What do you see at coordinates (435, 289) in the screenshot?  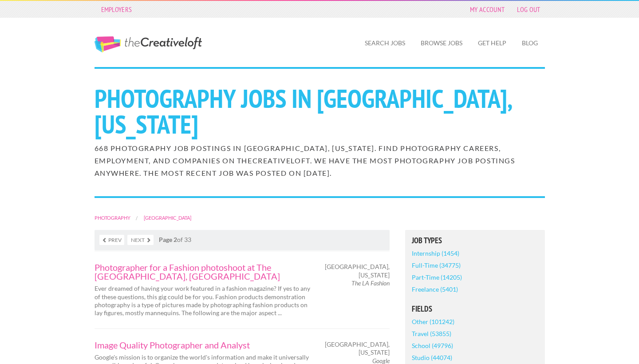 I see `a: Freelance (5401)` at bounding box center [435, 289].